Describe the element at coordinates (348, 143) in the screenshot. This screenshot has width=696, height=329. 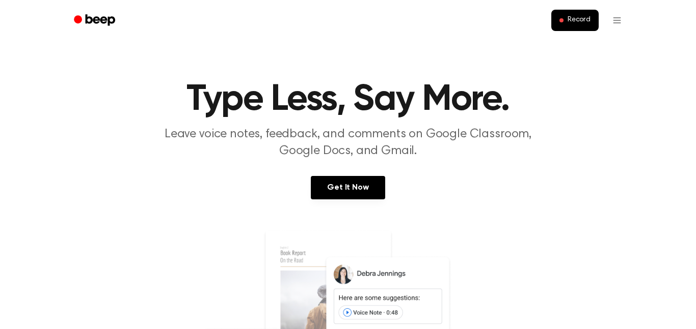
I see `p: Leave voice notes, feedback, and comments on Google Classroom, Google Docs, and Gmail.` at that location.